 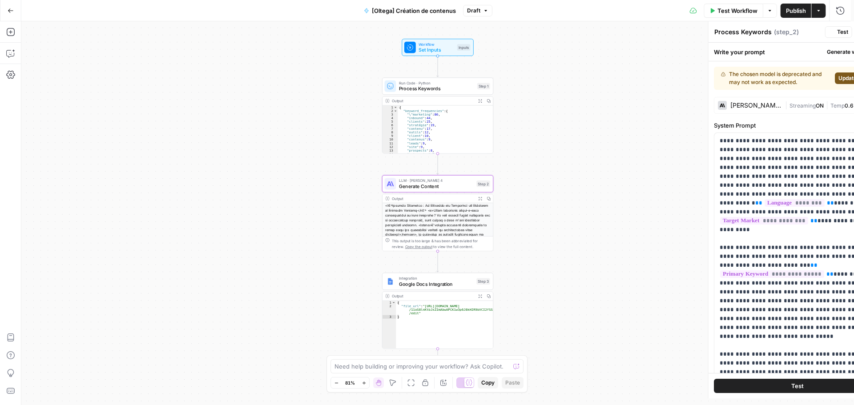 What do you see at coordinates (414, 11) in the screenshot?
I see `span: [Oltega] Création de contenus` at bounding box center [414, 11].